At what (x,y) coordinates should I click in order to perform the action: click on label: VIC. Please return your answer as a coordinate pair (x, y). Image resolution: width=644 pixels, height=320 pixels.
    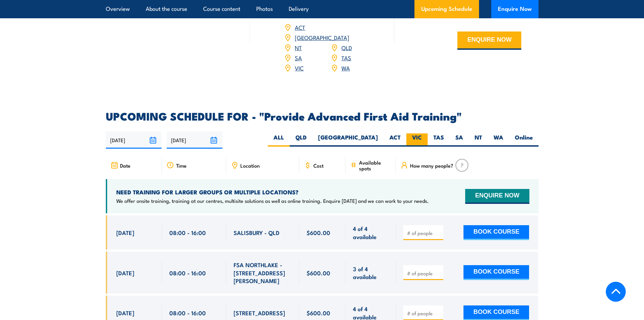
    Looking at the image, I should click on (417, 140).